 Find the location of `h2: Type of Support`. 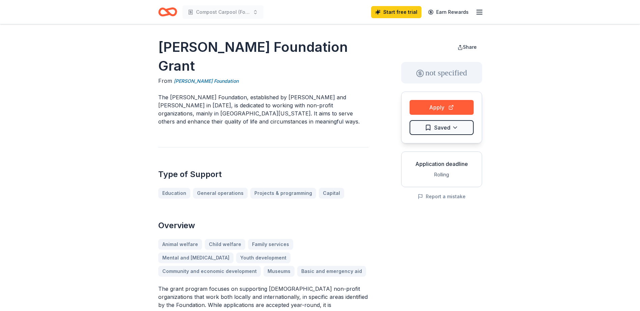

h2: Type of Support is located at coordinates (263, 175).